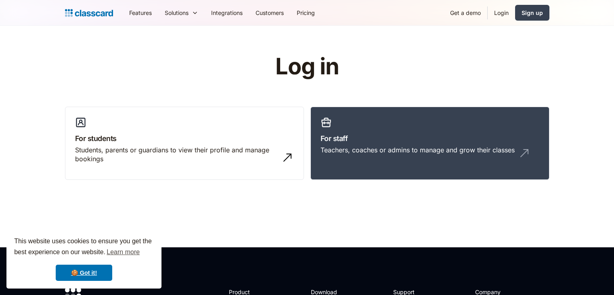  Describe the element at coordinates (185, 143) in the screenshot. I see `a: For studentsStudents, parents or guardians to view their profile and manage bookings` at that location.